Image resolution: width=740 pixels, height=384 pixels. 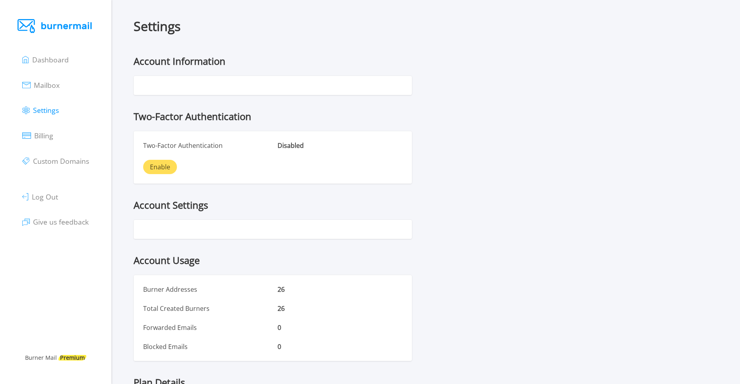 What do you see at coordinates (425, 260) in the screenshot?
I see `div: Account Usage` at bounding box center [425, 260].